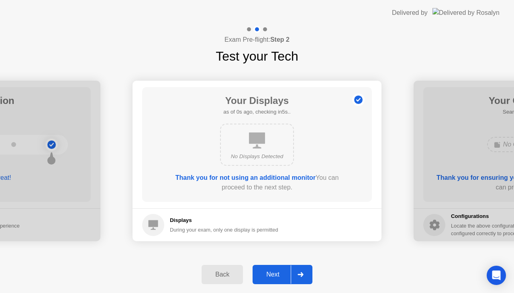 This screenshot has width=514, height=293. What do you see at coordinates (222, 275) in the screenshot?
I see `div: Back` at bounding box center [222, 275].